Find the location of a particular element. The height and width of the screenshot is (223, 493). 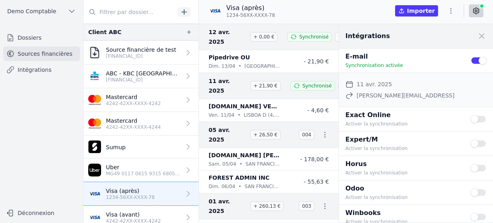

span: 1234-56XX-XXXX-78 is located at coordinates (251, 15).